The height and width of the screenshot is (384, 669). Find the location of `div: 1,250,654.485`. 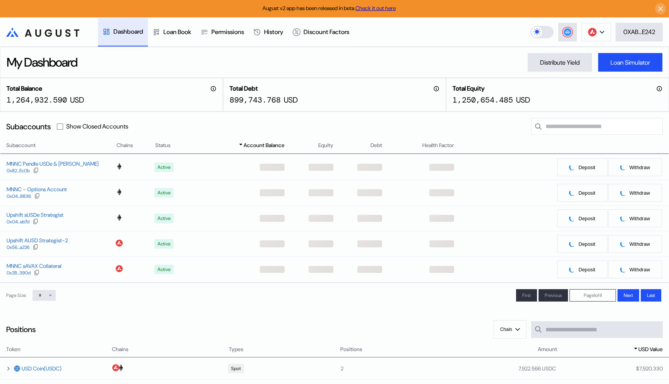

div: 1,250,654.485 is located at coordinates (483, 100).